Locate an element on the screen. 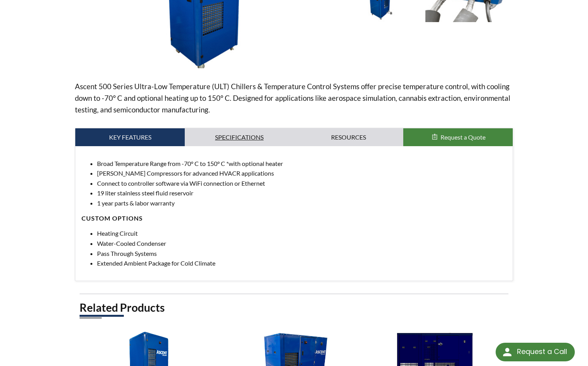  li: 1 year parts & labor warranty is located at coordinates (301, 204).